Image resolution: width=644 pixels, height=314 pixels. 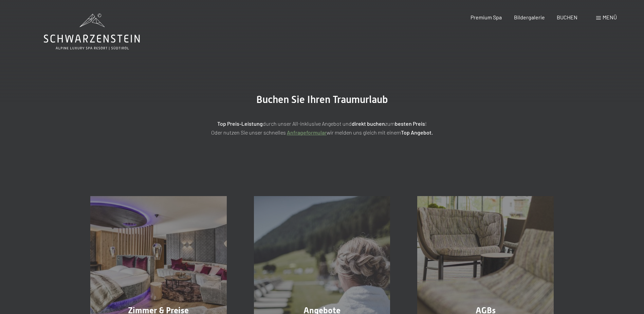 I want to click on span: Bildergalerie, so click(x=529, y=17).